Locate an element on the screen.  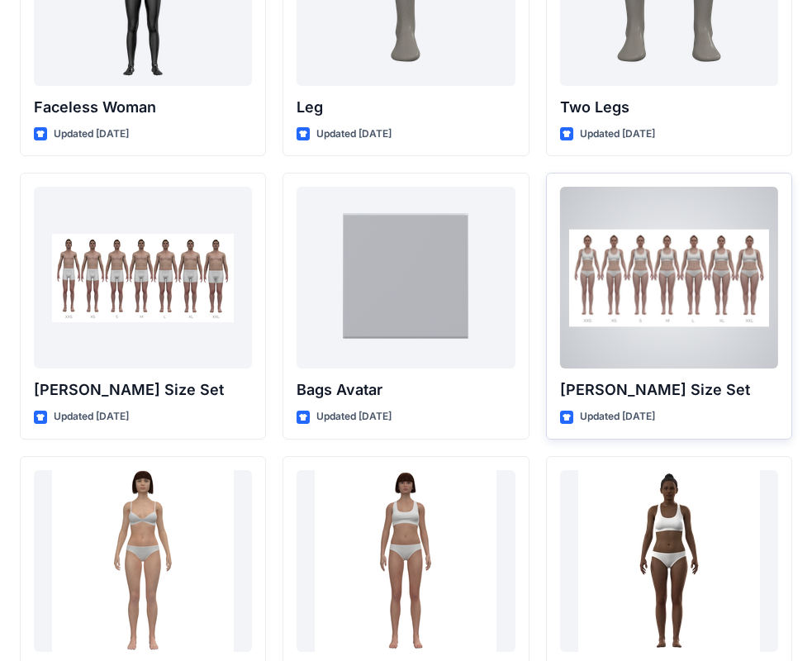
a: Gabrielle is located at coordinates (670, 561).